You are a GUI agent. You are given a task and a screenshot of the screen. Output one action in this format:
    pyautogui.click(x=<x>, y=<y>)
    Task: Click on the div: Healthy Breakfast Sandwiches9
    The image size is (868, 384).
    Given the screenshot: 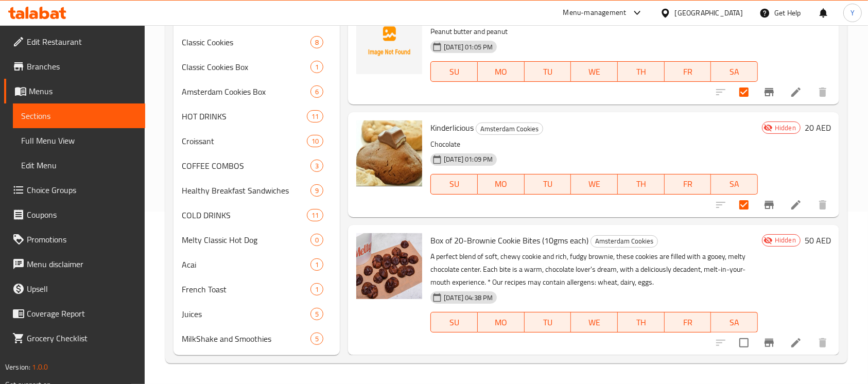 What is the action you would take?
    pyautogui.click(x=257, y=191)
    